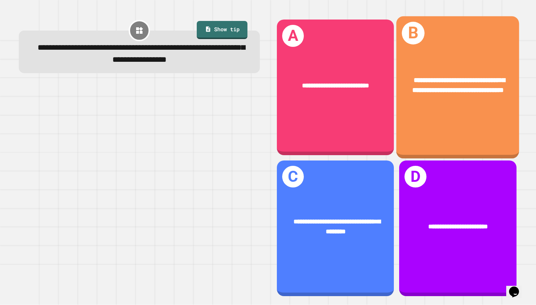 The width and height of the screenshot is (536, 305). What do you see at coordinates (293, 35) in the screenshot?
I see `h1: A` at bounding box center [293, 35].